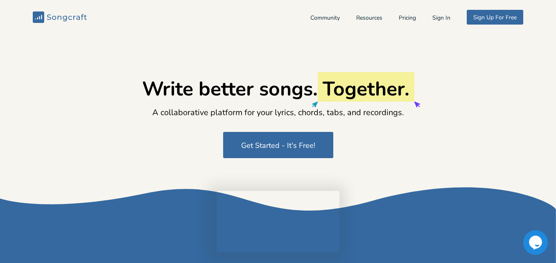 Image resolution: width=556 pixels, height=263 pixels. Describe the element at coordinates (278, 113) in the screenshot. I see `h2: A collaborative platform for your lyrics, chords, tabs, and recordings.` at that location.